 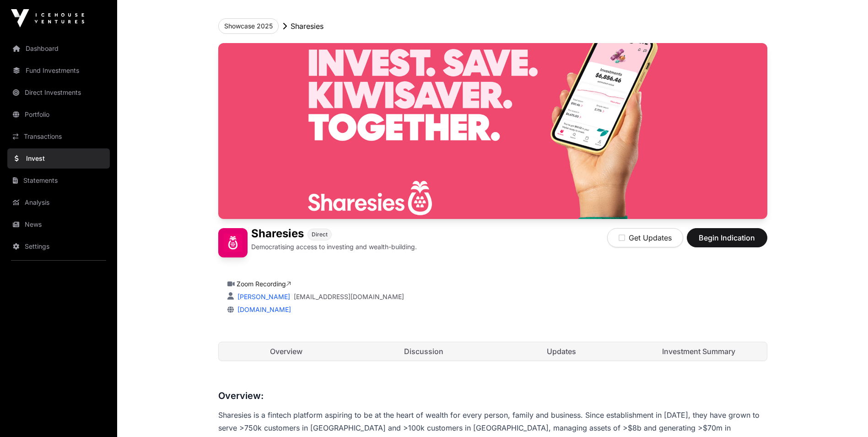 What do you see at coordinates (845, 415) in the screenshot?
I see `div: Chat Widget` at bounding box center [845, 415].